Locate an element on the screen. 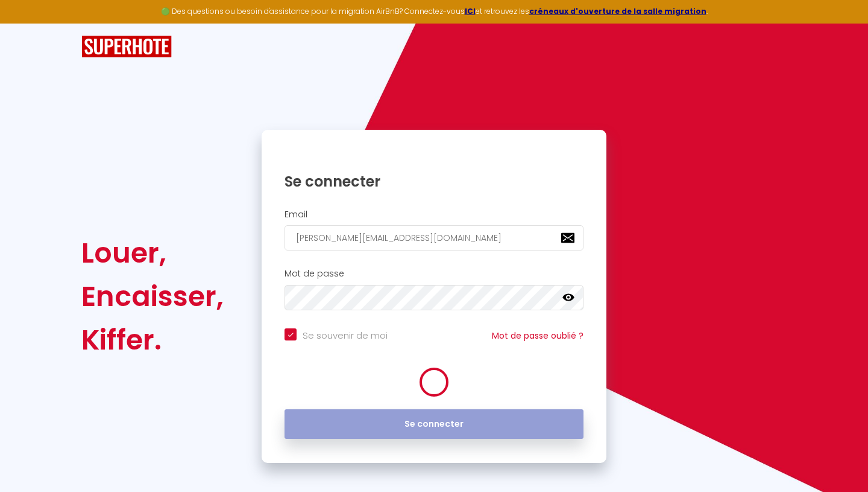  h2: Email is located at coordinates (434, 214).